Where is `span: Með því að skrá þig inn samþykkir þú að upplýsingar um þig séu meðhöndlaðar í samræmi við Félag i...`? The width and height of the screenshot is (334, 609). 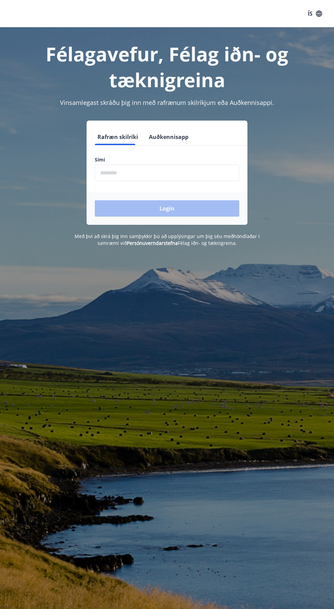 span: Með því að skrá þig inn samþykkir þú að upplýsingar um þig séu meðhöndlaðar í samræmi við Félag i... is located at coordinates (167, 239).